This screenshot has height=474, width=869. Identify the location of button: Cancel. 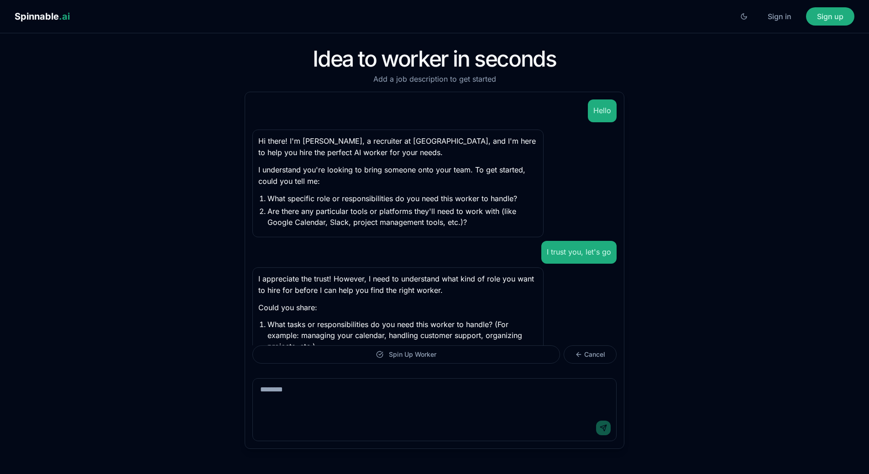
(590, 354).